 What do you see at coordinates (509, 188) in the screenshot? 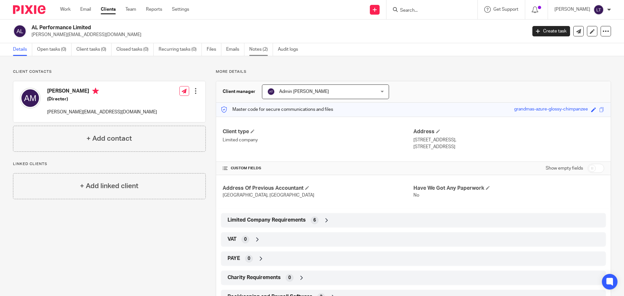
I see `h4: Have We Got Any Paperwork` at bounding box center [509, 188].